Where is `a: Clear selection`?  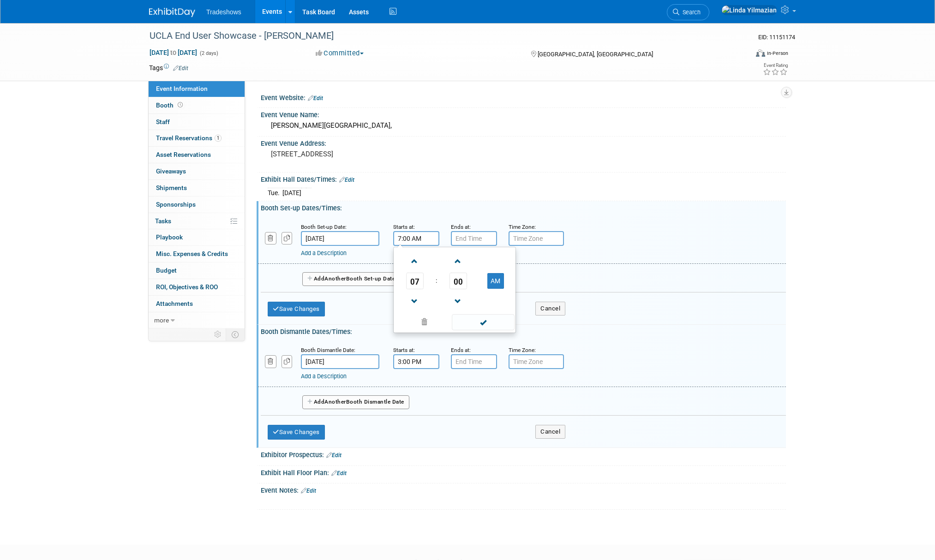 a: Clear selection is located at coordinates (424, 322).